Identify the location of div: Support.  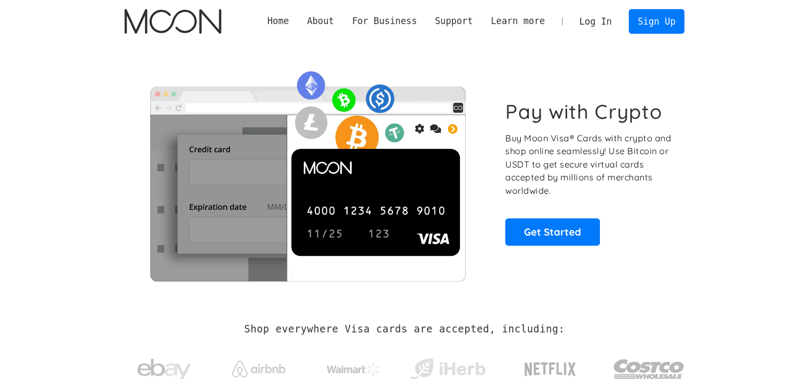
(454, 21).